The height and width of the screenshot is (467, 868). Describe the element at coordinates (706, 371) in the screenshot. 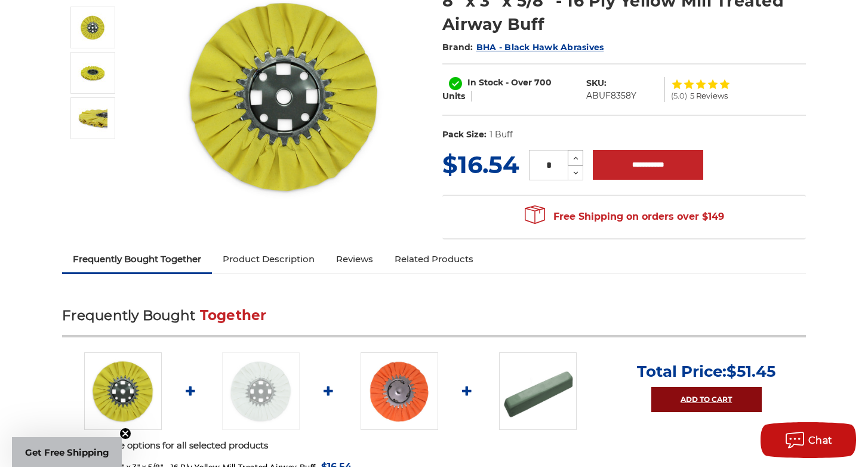

I see `p: Total Price:` at that location.